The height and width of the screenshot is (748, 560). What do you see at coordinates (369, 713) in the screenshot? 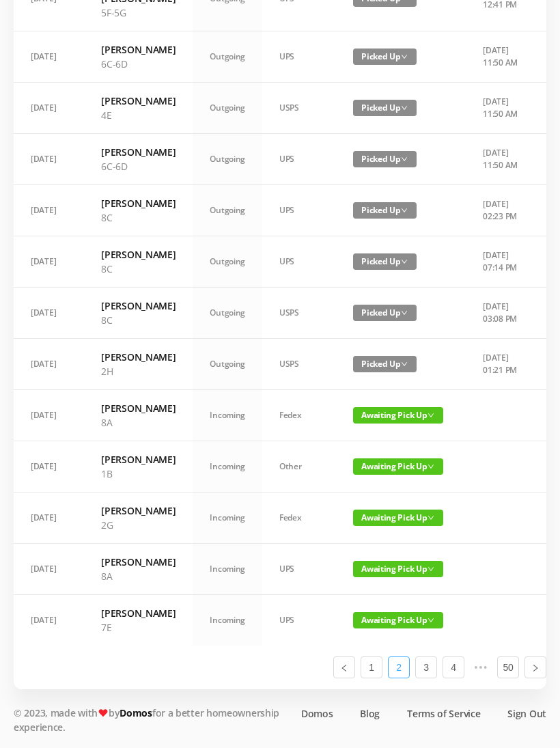
I see `a: Blog` at bounding box center [369, 713].